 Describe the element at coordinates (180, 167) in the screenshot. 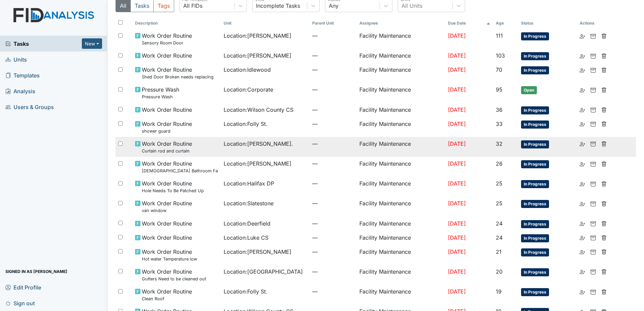

I see `span: Work Order Routine Ladies Bathroom Faucet and Plumbing` at that location.